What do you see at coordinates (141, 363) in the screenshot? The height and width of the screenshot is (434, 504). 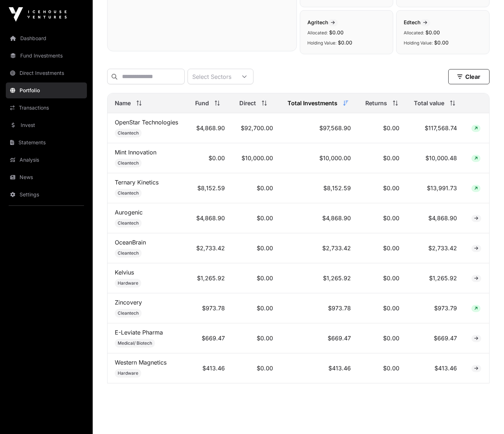 I see `a: Western Magnetics` at bounding box center [141, 363].